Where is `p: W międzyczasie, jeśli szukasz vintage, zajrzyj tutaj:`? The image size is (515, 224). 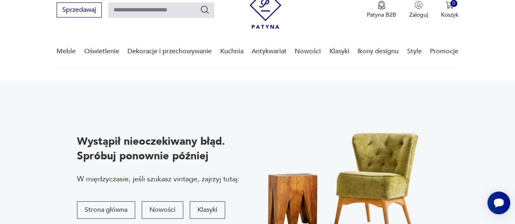
p: W międzyczasie, jeśli szukasz vintage, zajrzyj tutaj: is located at coordinates (158, 179).